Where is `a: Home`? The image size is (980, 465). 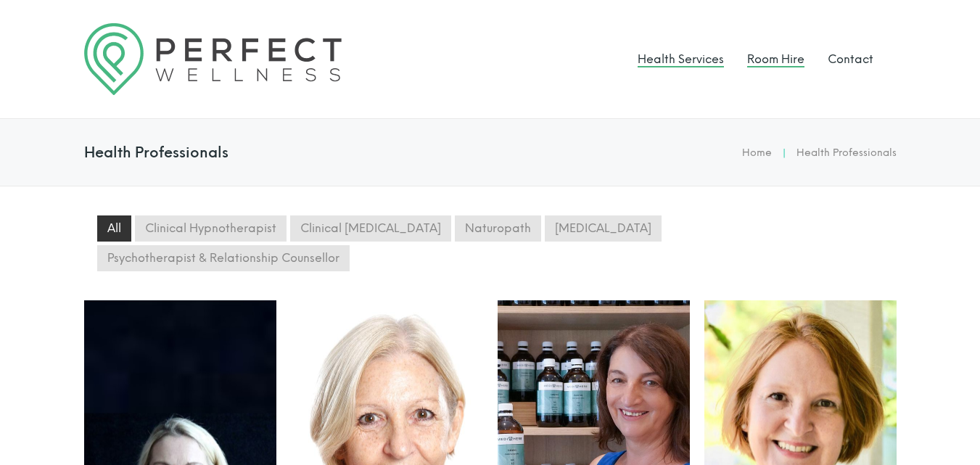 a: Home is located at coordinates (757, 153).